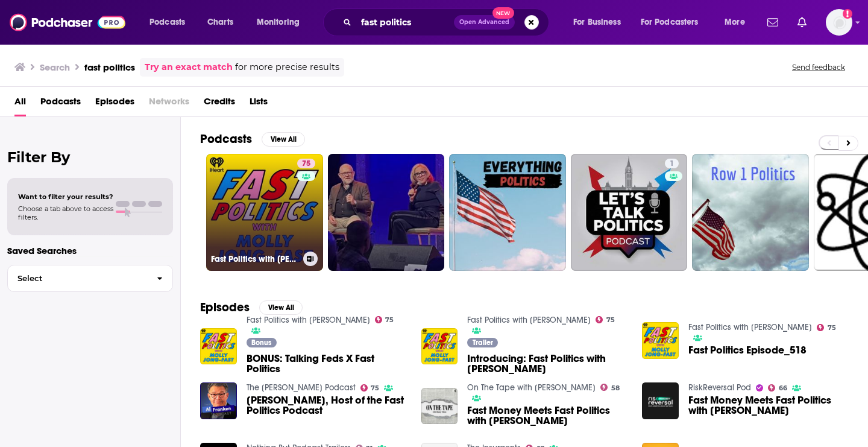  What do you see at coordinates (90, 157) in the screenshot?
I see `h2: Filter By` at bounding box center [90, 157].